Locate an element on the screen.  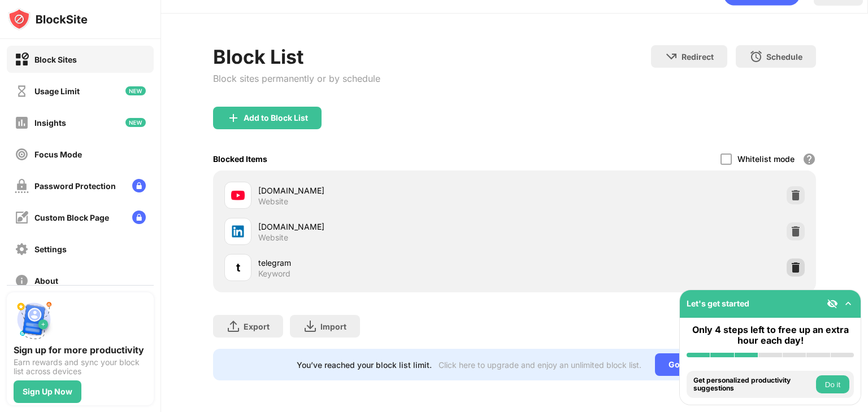
div: Only 4 steps left to free up an extra hour each day! is located at coordinates (771, 335).